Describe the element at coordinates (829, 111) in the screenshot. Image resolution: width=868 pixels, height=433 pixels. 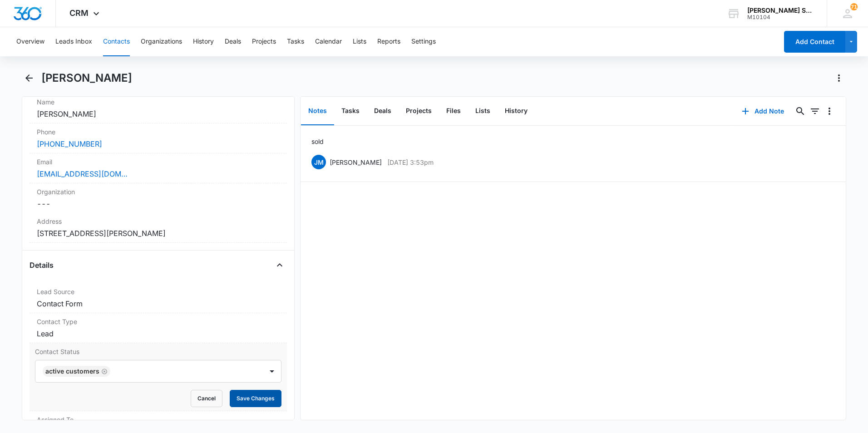
I see `button: Overflow Menu` at that location.